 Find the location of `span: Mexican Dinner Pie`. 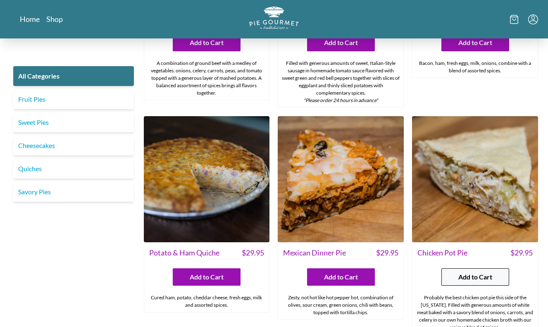

span: Mexican Dinner Pie is located at coordinates (314, 252).